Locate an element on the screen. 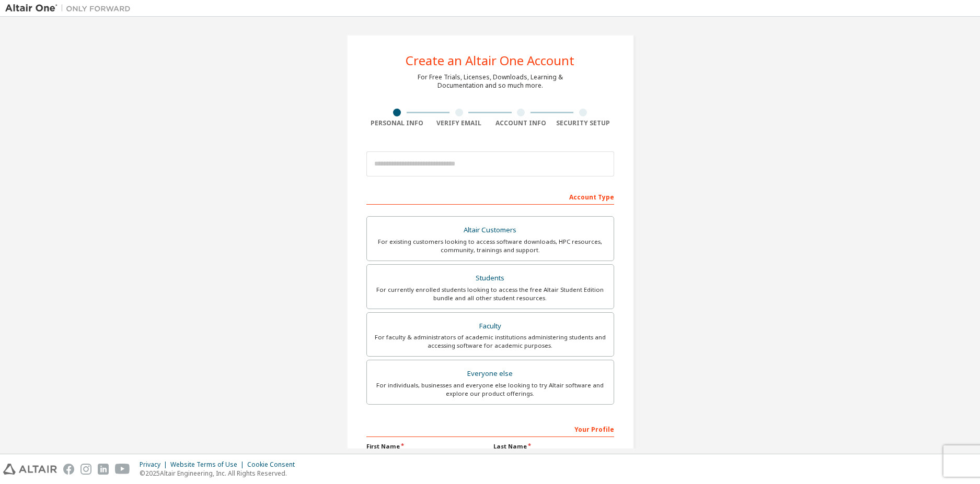  div: Personal Info is located at coordinates (397, 123).